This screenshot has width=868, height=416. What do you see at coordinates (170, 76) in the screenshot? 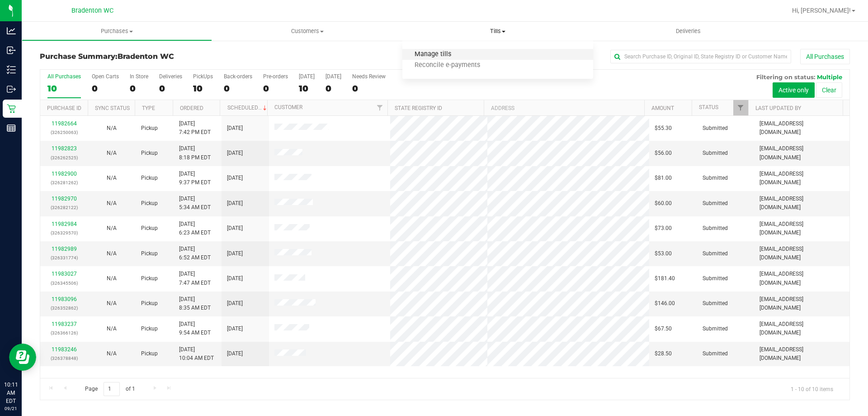
I see `div: Deliveries` at bounding box center [170, 76].